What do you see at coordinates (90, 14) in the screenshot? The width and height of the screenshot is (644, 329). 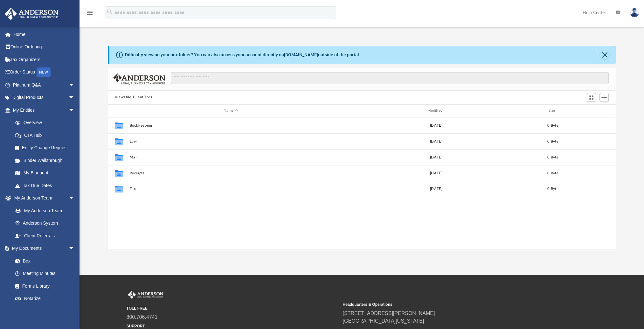 I see `a: menu` at bounding box center [90, 14].